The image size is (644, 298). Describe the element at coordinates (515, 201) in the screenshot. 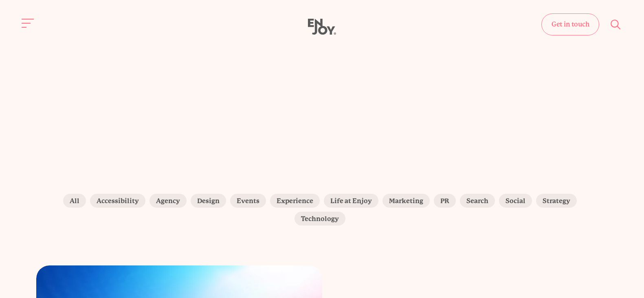

I see `label: Social` at that location.